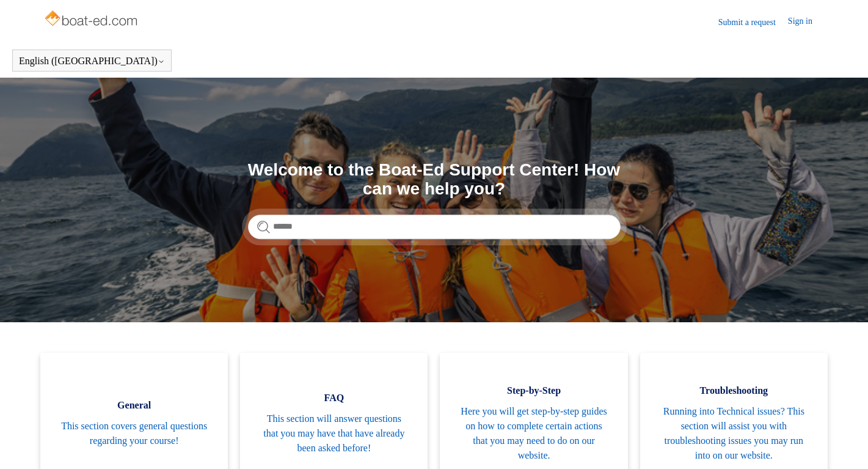 This screenshot has width=868, height=469. I want to click on span: General, so click(134, 406).